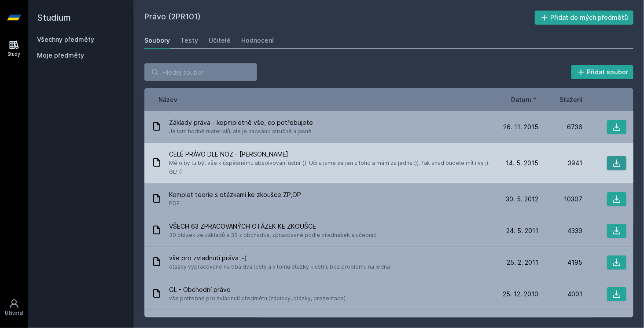 Image resolution: width=644 pixels, height=328 pixels. Describe the element at coordinates (329, 168) in the screenshot. I see `span: Mělo by tu být vše k úspěšnému absolvování ústní :)). Učila jsme se jen z toho a mám za jedna :))...` at that location.